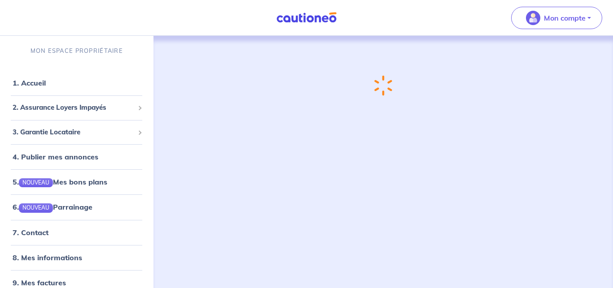 This screenshot has height=288, width=613. What do you see at coordinates (47, 258) in the screenshot?
I see `a: 8. Mes informations` at bounding box center [47, 258].